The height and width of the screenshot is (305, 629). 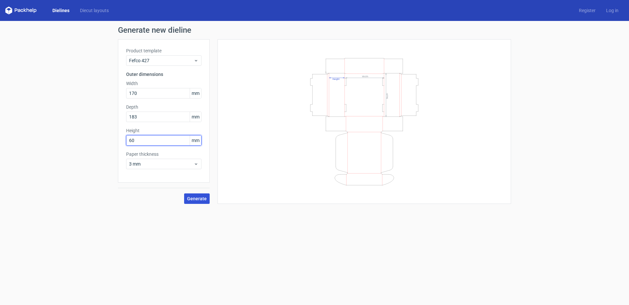 What do you see at coordinates (161, 61) in the screenshot?
I see `span: Fefco 427` at bounding box center [161, 61].